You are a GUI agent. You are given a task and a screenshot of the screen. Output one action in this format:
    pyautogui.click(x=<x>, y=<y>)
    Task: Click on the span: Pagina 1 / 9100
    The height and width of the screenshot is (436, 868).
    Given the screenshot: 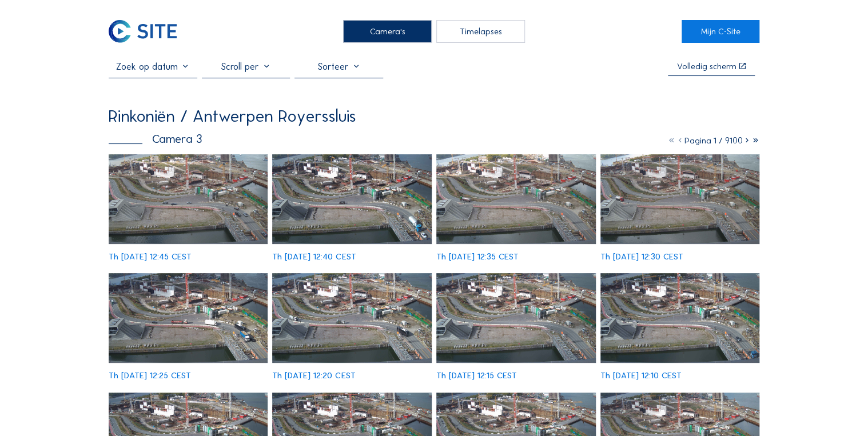 What is the action you would take?
    pyautogui.click(x=713, y=141)
    